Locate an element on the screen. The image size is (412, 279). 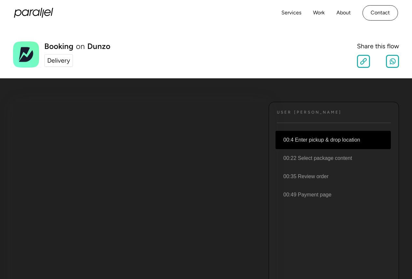
a: Contact is located at coordinates (380, 13).